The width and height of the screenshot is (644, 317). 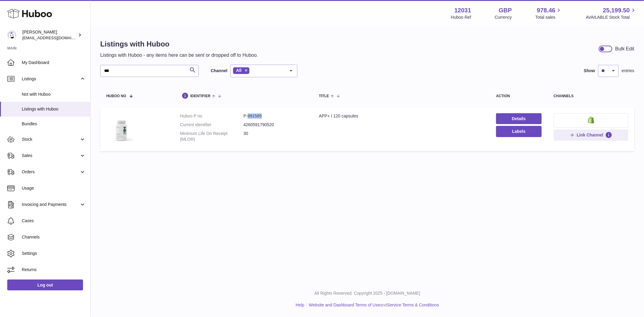 I want to click on button: Link Channel, so click(x=591, y=135).